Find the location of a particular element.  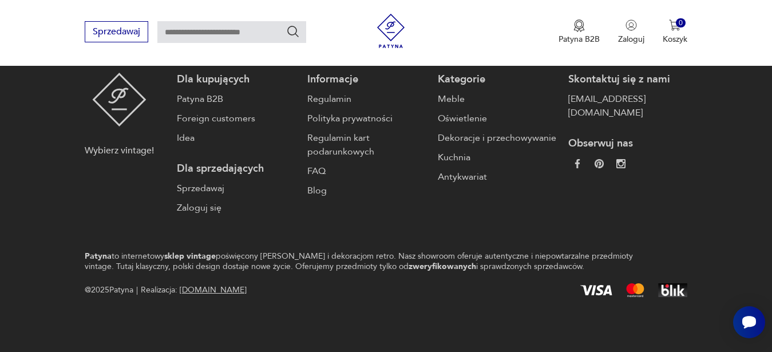

button: Szukaj is located at coordinates (293, 31).